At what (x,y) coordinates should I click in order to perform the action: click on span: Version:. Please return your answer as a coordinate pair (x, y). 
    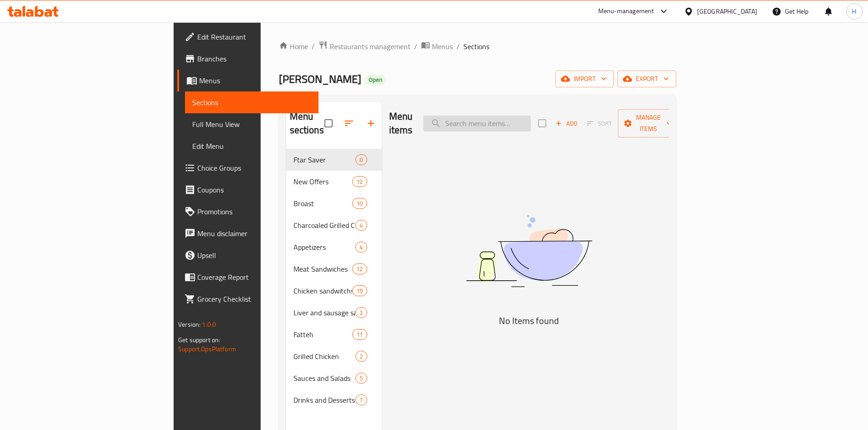
    Looking at the image, I should click on (189, 325).